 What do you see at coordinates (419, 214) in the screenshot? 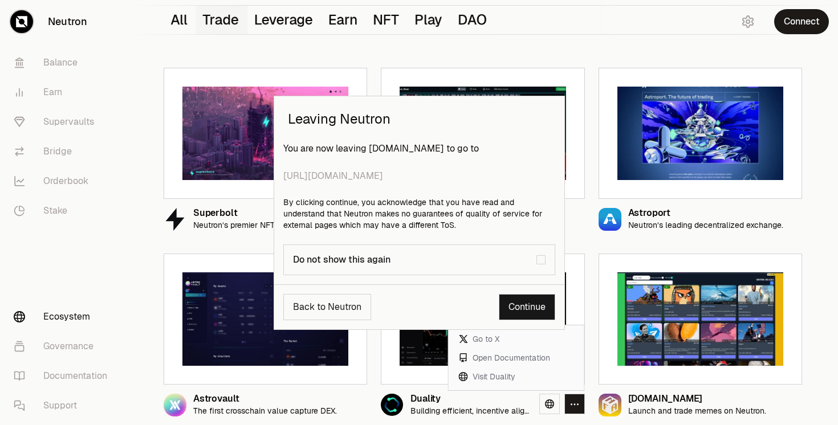
I see `p: By clicking continue, you acknowledge that you have read and understand that Neutron makes no gua...` at bounding box center [419, 214].